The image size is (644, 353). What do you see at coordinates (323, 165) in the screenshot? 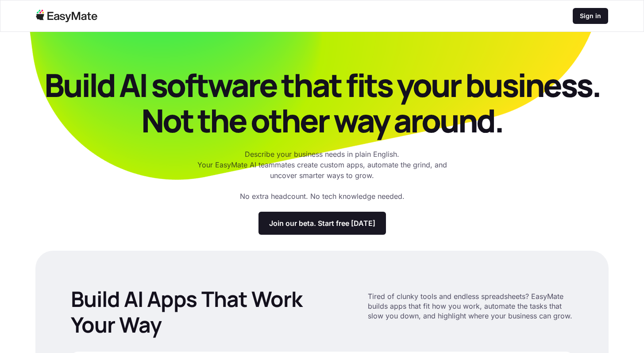
I see `p: Describe your business needs in plain English. Your EasyMate AI teammates create custom apps, aut...` at bounding box center [323, 165].